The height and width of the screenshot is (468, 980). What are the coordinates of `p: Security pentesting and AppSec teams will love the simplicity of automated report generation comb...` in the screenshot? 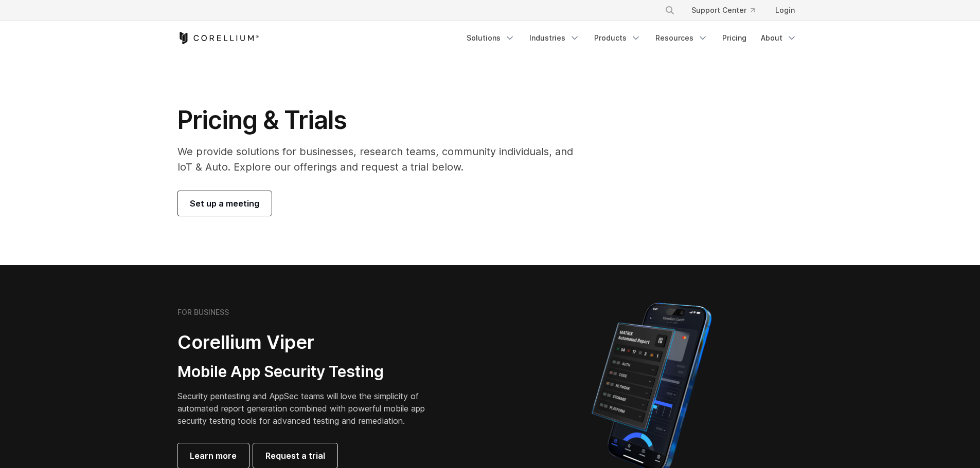 It's located at (309, 408).